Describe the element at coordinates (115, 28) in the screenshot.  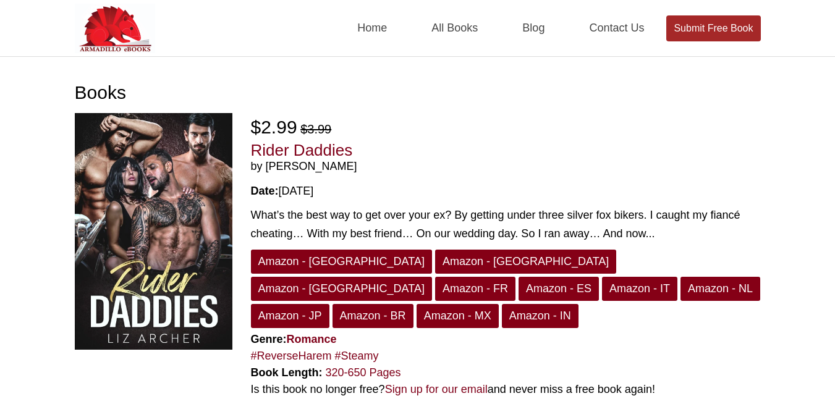
I see `img: Armadilloebooks` at that location.